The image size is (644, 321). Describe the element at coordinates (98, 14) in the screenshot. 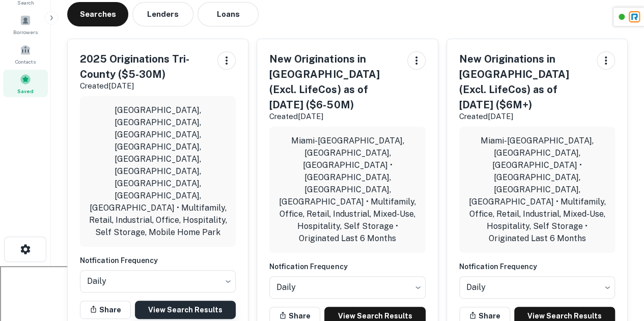

I see `button: Searches` at that location.